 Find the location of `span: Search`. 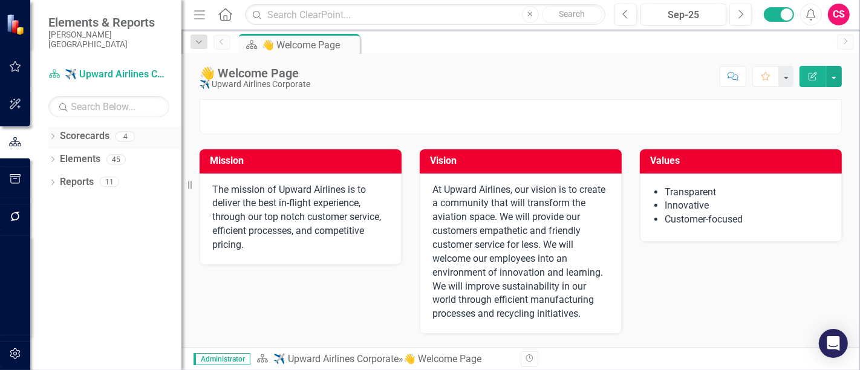

span: Search is located at coordinates (571, 14).